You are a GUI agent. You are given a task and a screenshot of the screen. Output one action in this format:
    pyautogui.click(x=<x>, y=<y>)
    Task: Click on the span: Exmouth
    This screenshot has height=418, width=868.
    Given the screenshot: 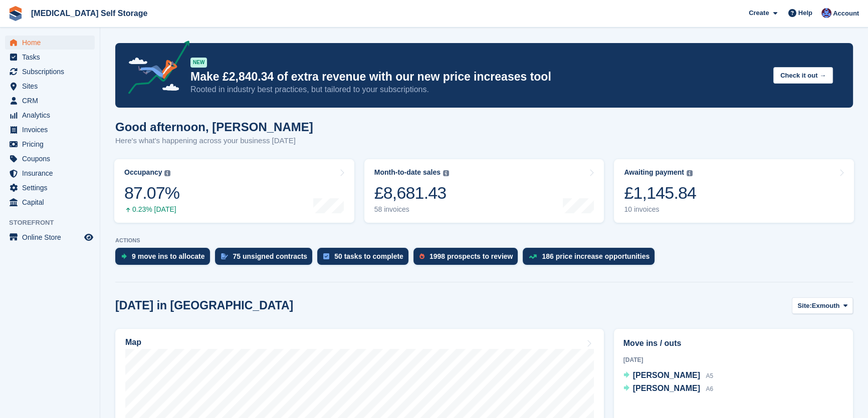 What is the action you would take?
    pyautogui.click(x=825, y=306)
    